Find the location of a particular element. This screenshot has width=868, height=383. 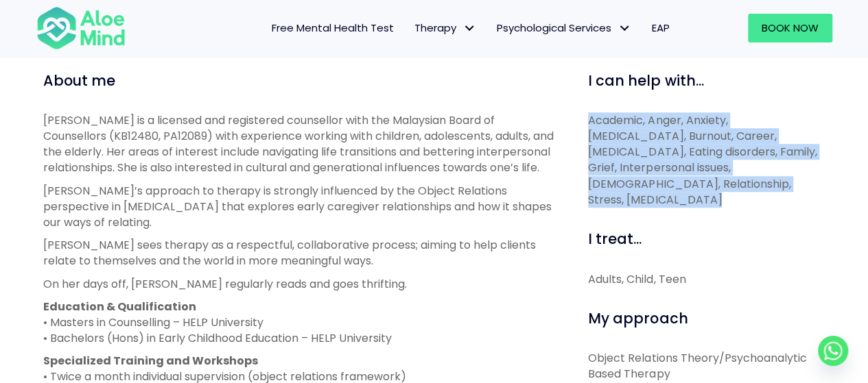

strong: Education & Qualification is located at coordinates (120, 306).